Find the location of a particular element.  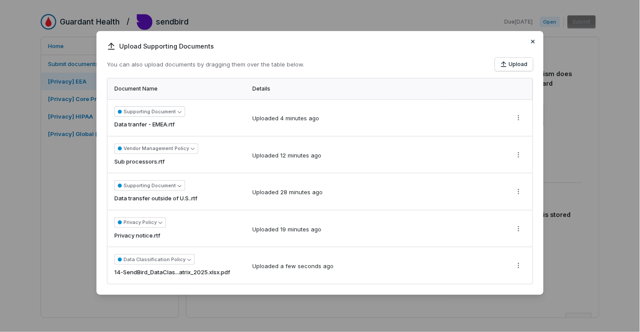

p: You can also upload documents by dragging them over the table below. is located at coordinates (206, 65).